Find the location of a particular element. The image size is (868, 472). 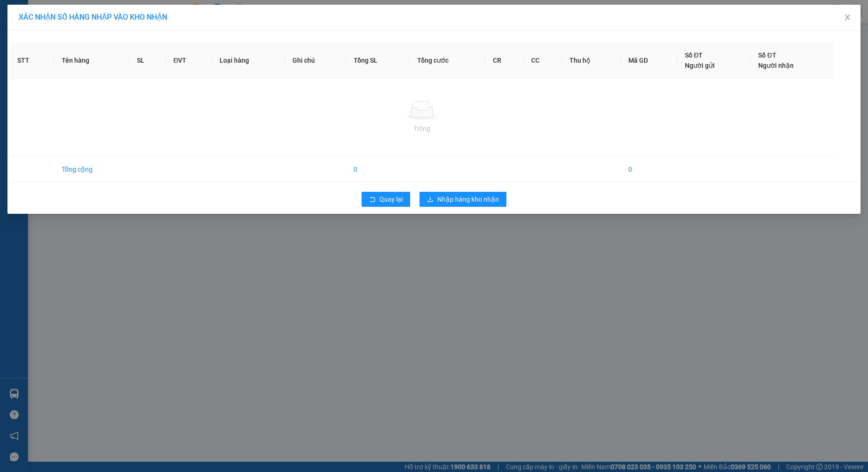

span: Người gửi is located at coordinates (700, 66).